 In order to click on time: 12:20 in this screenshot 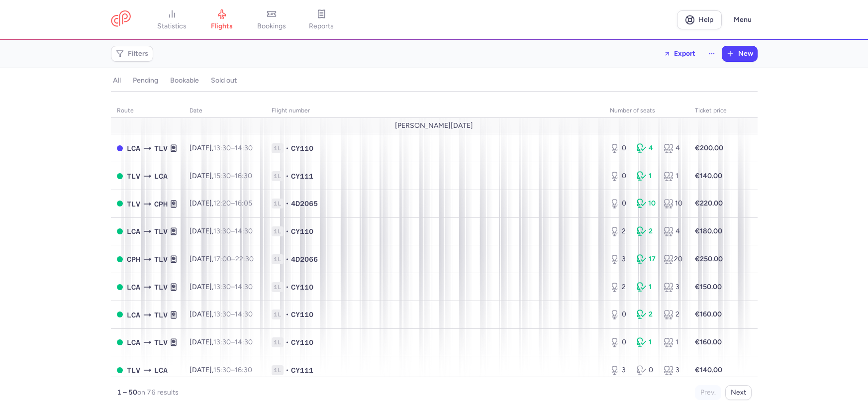, I will do `click(222, 203)`.